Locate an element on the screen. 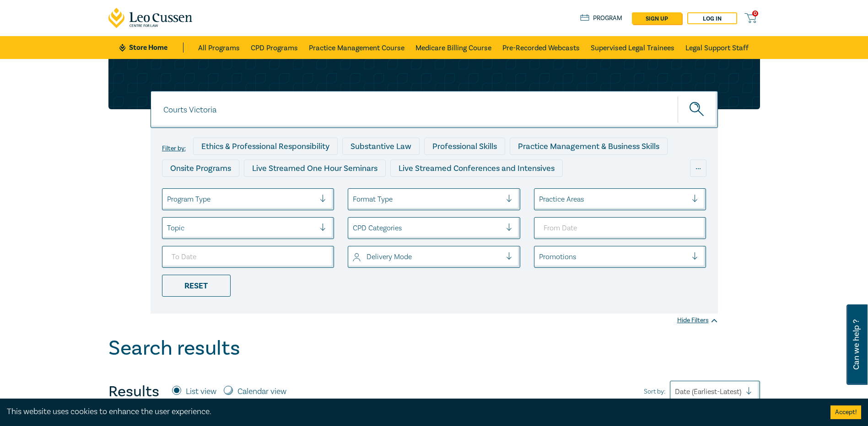 This screenshot has width=868, height=426. div: Live Streamed Practical Workshops is located at coordinates (234, 190).